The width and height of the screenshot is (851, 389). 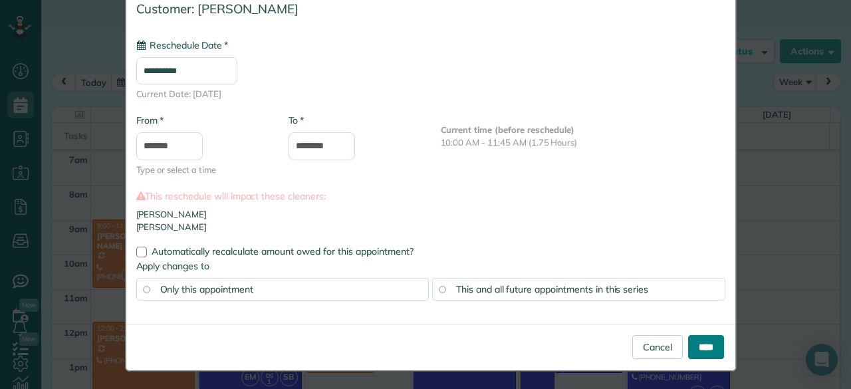 What do you see at coordinates (552, 289) in the screenshot?
I see `span: This and all future appointments in this series` at bounding box center [552, 289].